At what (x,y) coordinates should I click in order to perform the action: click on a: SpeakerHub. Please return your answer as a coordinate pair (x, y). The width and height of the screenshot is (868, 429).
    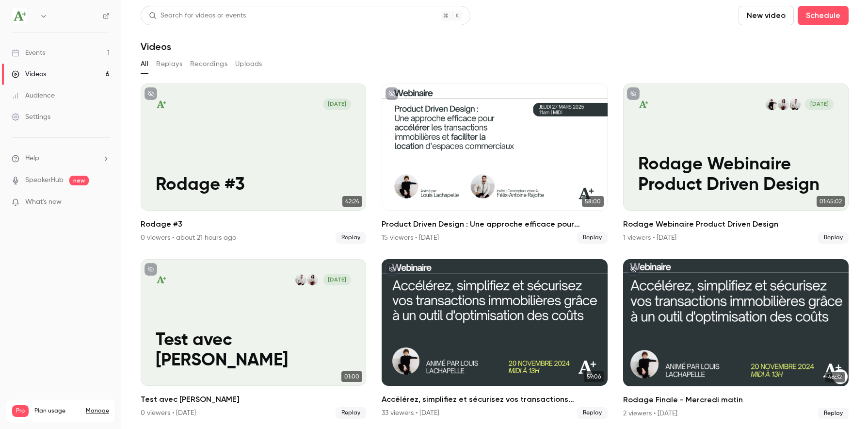
    Looking at the image, I should click on (44, 180).